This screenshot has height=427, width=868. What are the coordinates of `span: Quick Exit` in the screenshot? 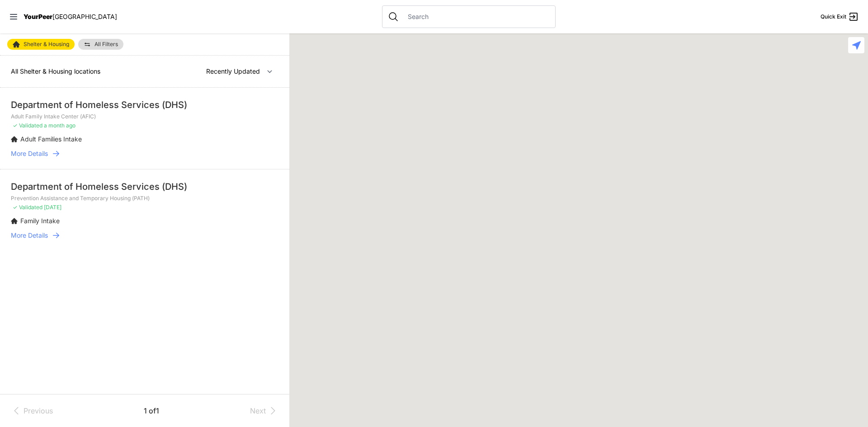 It's located at (833, 17).